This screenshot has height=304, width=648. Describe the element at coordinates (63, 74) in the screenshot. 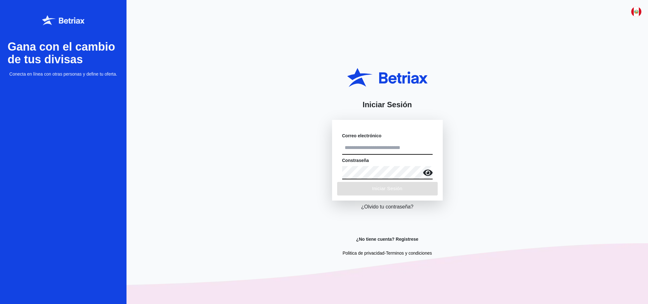

I see `span: Conecta en línea con otras personas y define tu oferta.` at that location.